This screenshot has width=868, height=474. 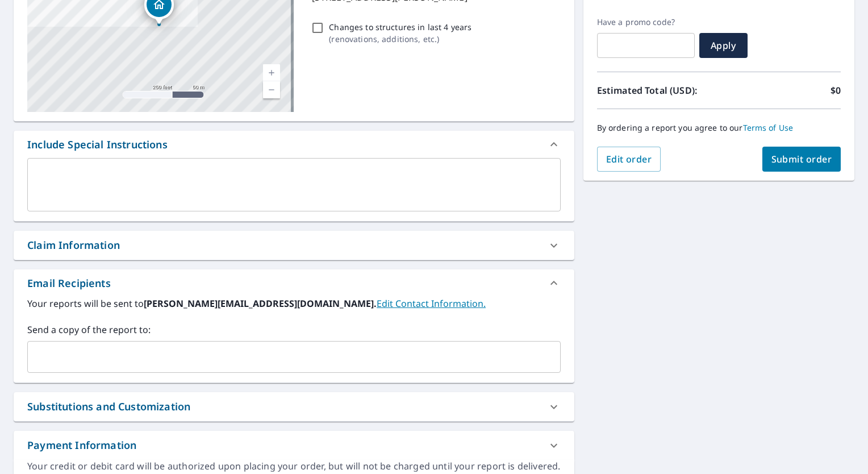 What do you see at coordinates (294, 304) in the screenshot?
I see `label: Your reports will be sent to` at bounding box center [294, 304].